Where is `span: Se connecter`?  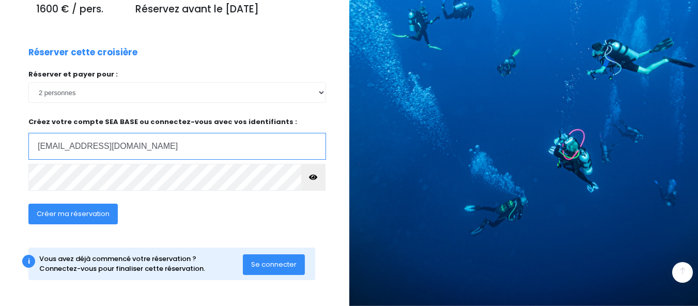
span: Se connecter is located at coordinates (274, 264).